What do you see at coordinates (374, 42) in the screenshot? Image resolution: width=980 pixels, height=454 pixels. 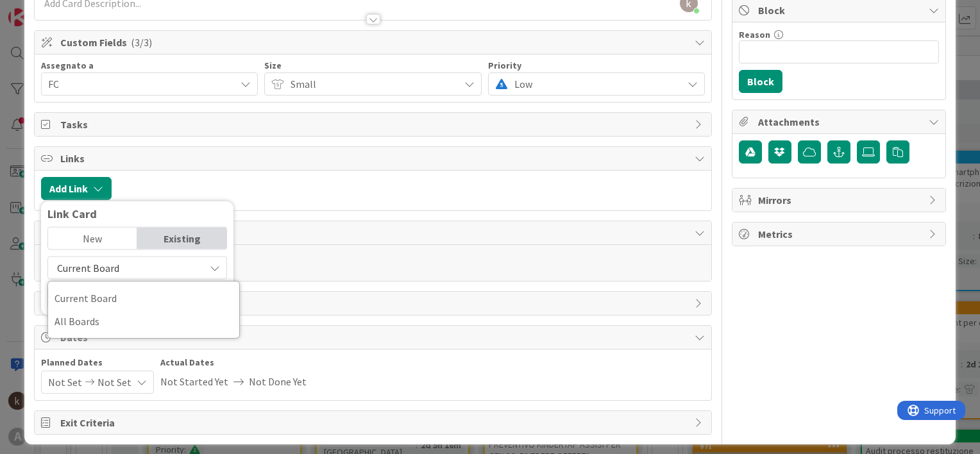 I see `span: Custom Fields` at bounding box center [374, 42].